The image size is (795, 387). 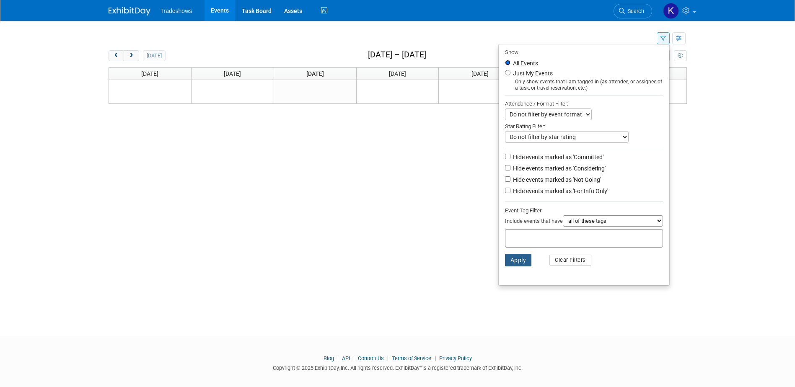 I want to click on label: Hide events marked as 'Considering', so click(x=558, y=168).